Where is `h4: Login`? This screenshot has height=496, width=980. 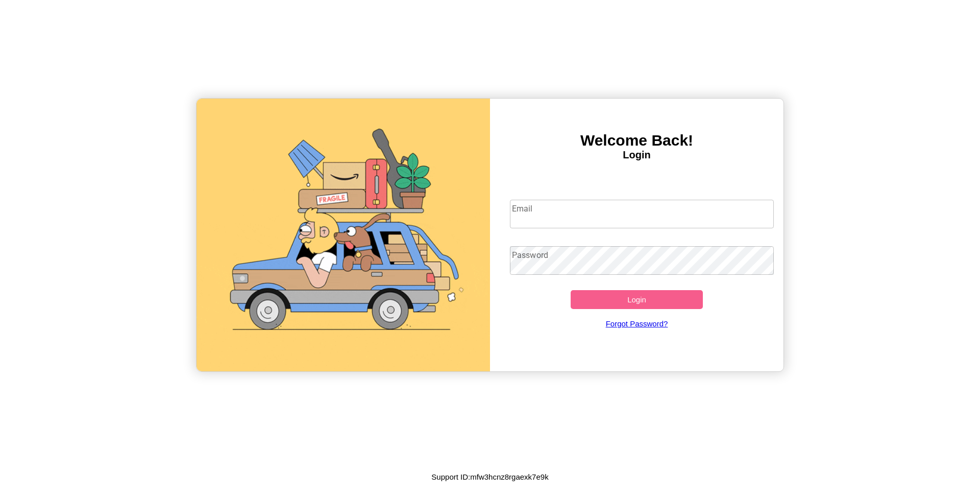 h4: Login is located at coordinates (637, 154).